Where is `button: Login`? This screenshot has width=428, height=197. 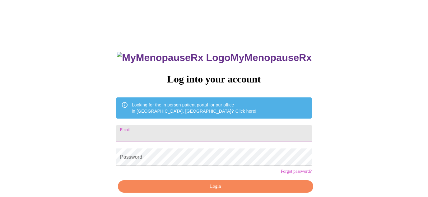 button: Login is located at coordinates (216, 186).